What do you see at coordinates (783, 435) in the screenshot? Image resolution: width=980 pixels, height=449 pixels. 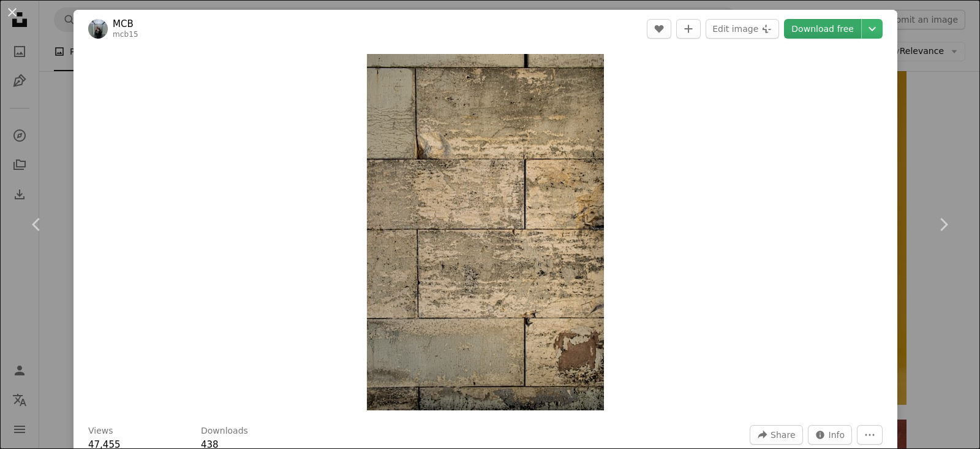 I see `span: Share` at bounding box center [783, 435].